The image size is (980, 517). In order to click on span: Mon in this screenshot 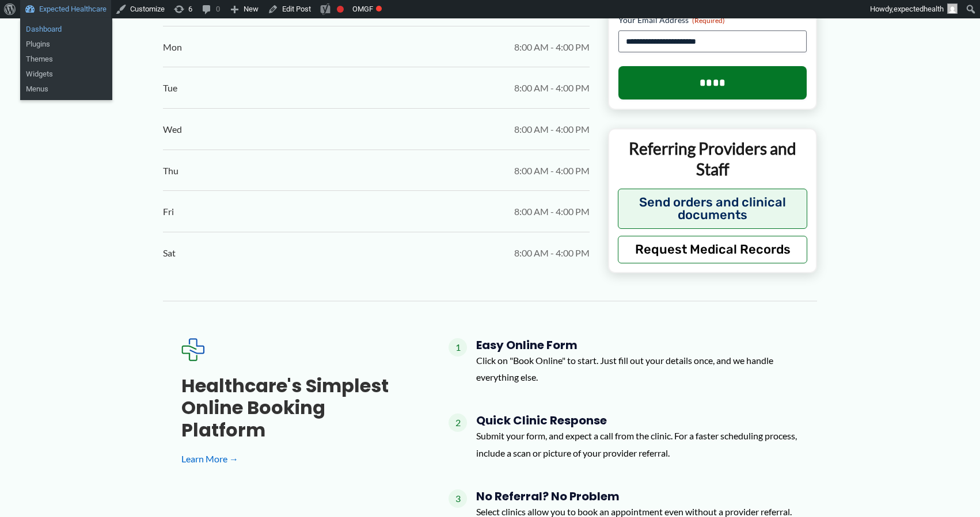, I will do `click(172, 47)`.